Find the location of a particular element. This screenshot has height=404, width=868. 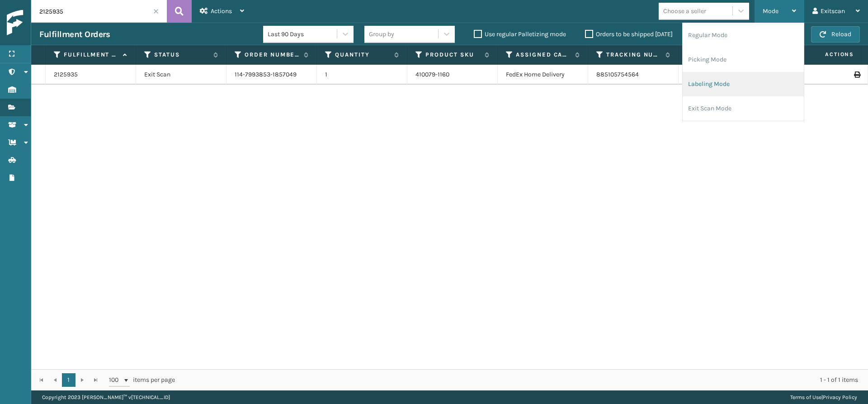

li: Labeling Mode is located at coordinates (743, 84).